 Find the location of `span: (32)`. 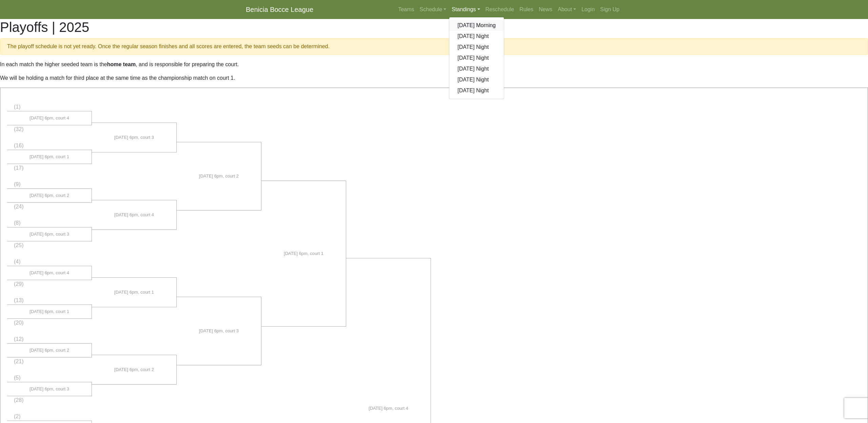

span: (32) is located at coordinates (19, 129).